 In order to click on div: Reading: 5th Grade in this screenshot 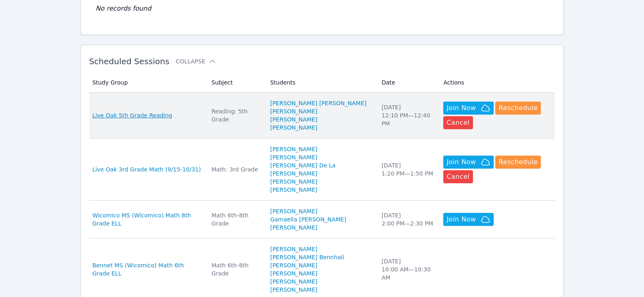, I will do `click(236, 115)`.